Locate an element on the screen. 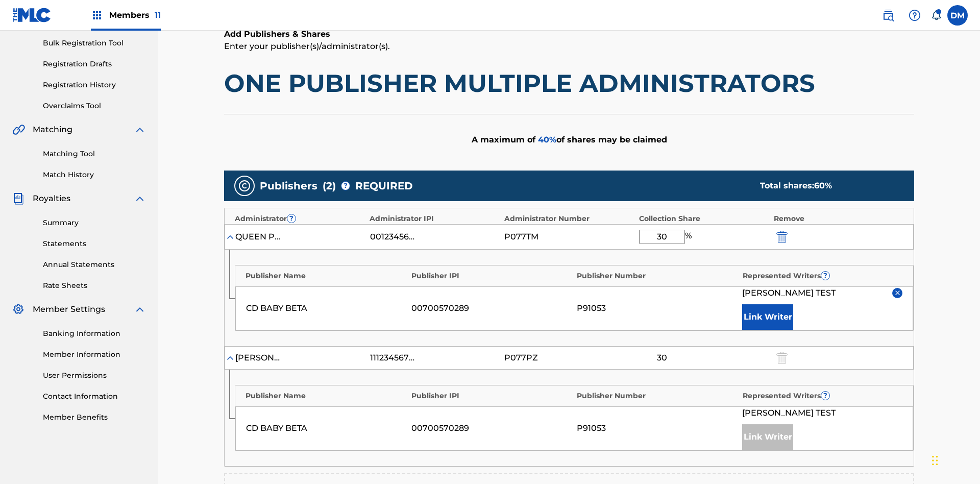 This screenshot has width=980, height=484. div: Remove is located at coordinates (839, 219).